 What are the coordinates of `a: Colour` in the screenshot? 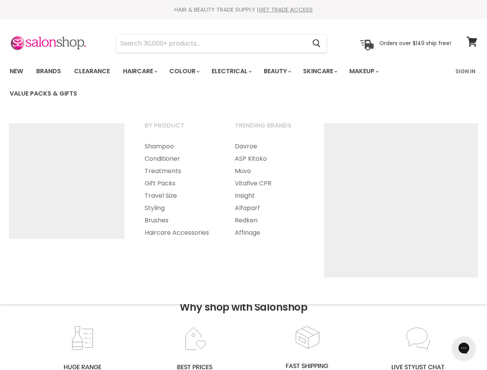 It's located at (184, 71).